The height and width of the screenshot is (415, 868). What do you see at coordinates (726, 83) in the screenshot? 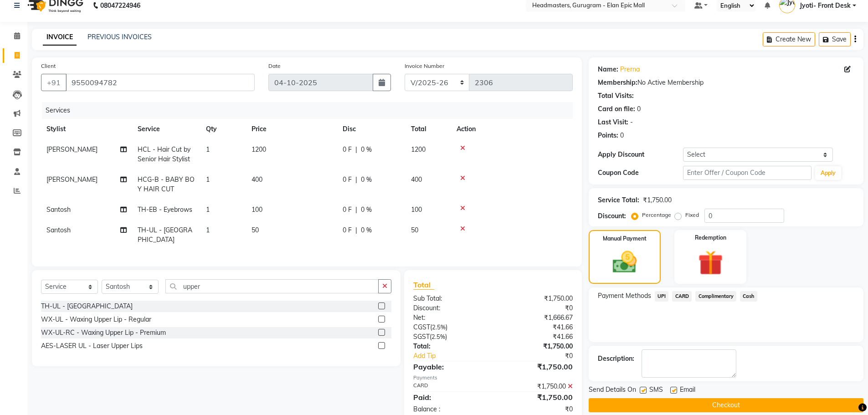
I see `div: No Active Membership` at bounding box center [726, 83].